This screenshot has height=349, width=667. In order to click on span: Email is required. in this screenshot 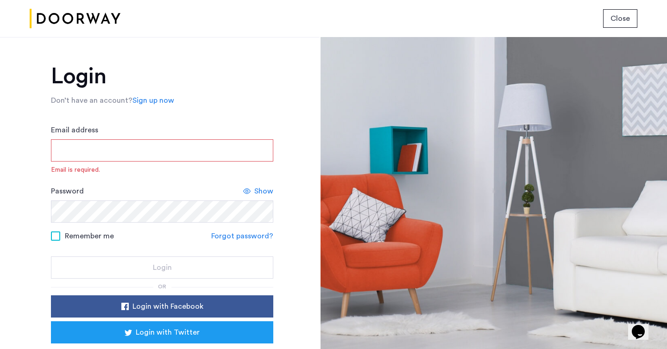, I will do `click(162, 170)`.